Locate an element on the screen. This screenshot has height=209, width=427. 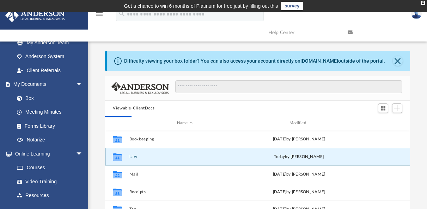
a: Courses is located at coordinates (50, 168).